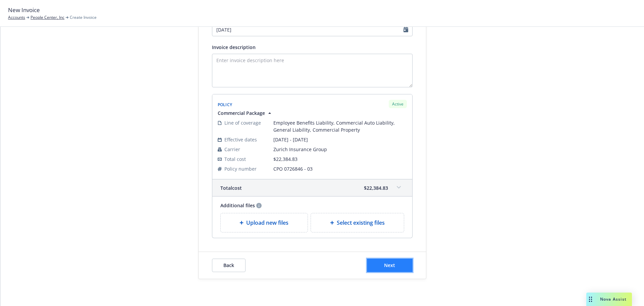  I want to click on a: Accounts, so click(17, 17).